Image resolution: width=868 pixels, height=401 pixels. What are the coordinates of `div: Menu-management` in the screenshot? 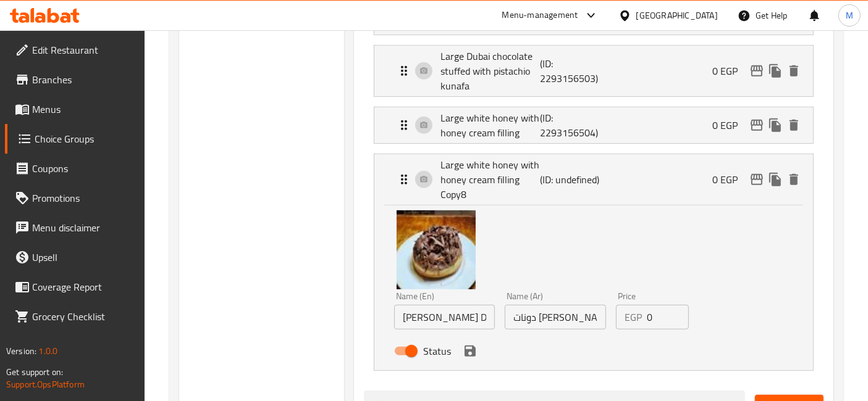 It's located at (540, 15).